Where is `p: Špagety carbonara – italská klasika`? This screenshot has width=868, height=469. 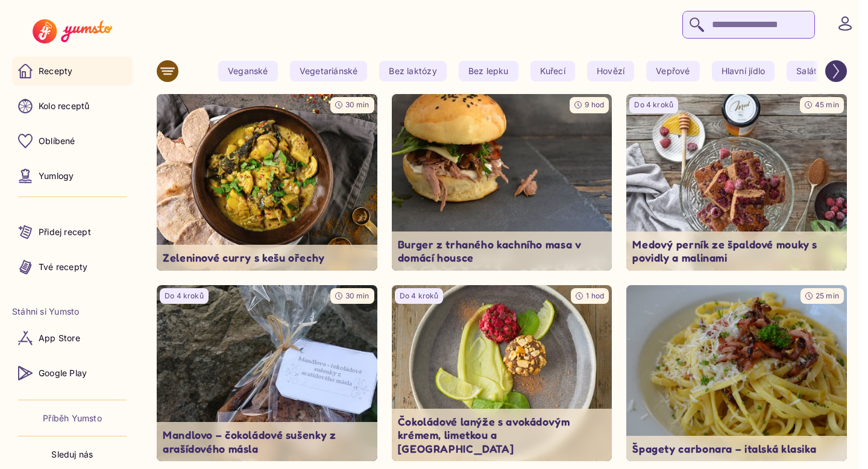
p: Špagety carbonara – italská klasika is located at coordinates (737, 448).